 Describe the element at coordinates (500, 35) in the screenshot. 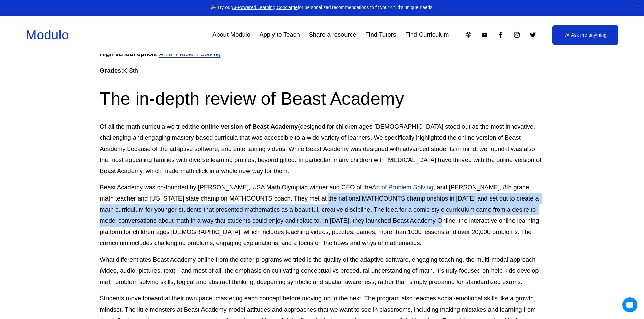

I see `a: Facebook` at that location.